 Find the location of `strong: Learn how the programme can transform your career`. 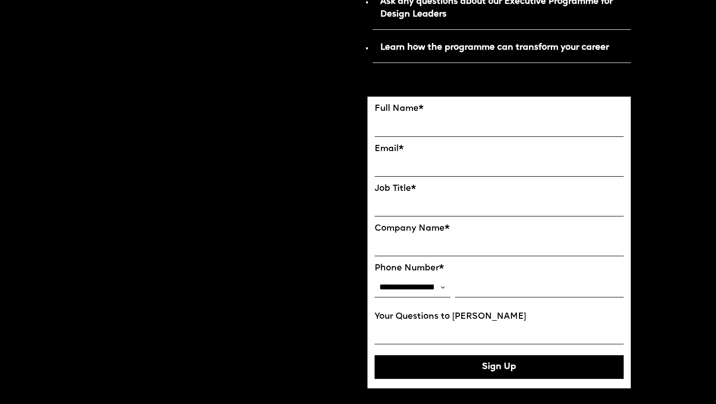

strong: Learn how the programme can transform your career is located at coordinates (494, 47).